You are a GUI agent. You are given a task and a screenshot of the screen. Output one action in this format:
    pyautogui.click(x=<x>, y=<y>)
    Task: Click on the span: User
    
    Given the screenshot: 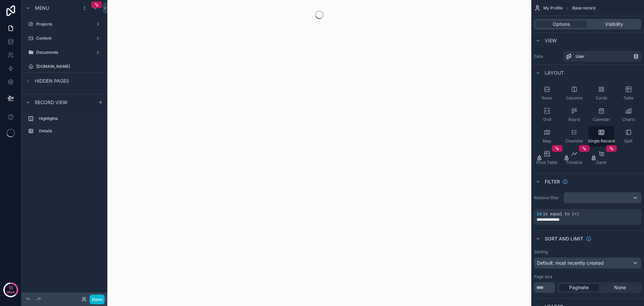 What is the action you would take?
    pyautogui.click(x=580, y=56)
    